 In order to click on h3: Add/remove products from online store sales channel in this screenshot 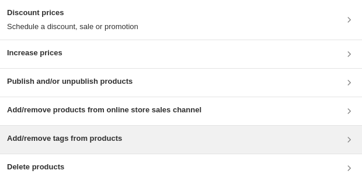, I will do `click(104, 110)`.